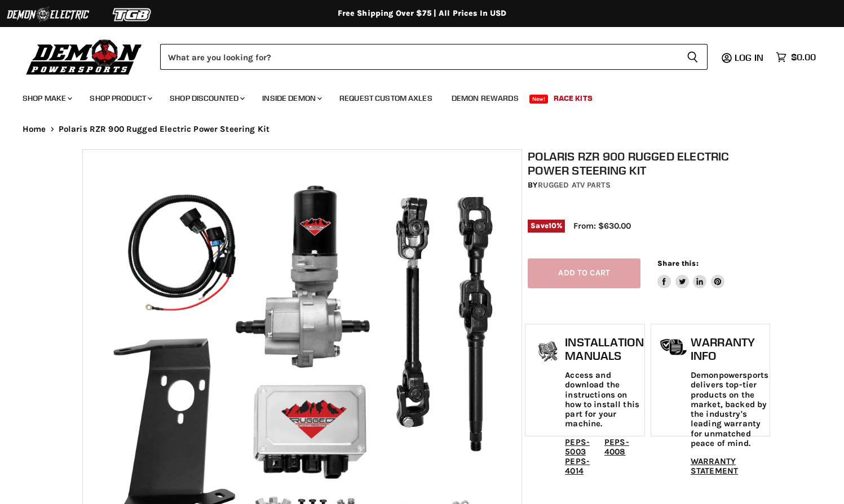 This screenshot has width=844, height=504. Describe the element at coordinates (385, 98) in the screenshot. I see `a: Request Custom Axles` at that location.